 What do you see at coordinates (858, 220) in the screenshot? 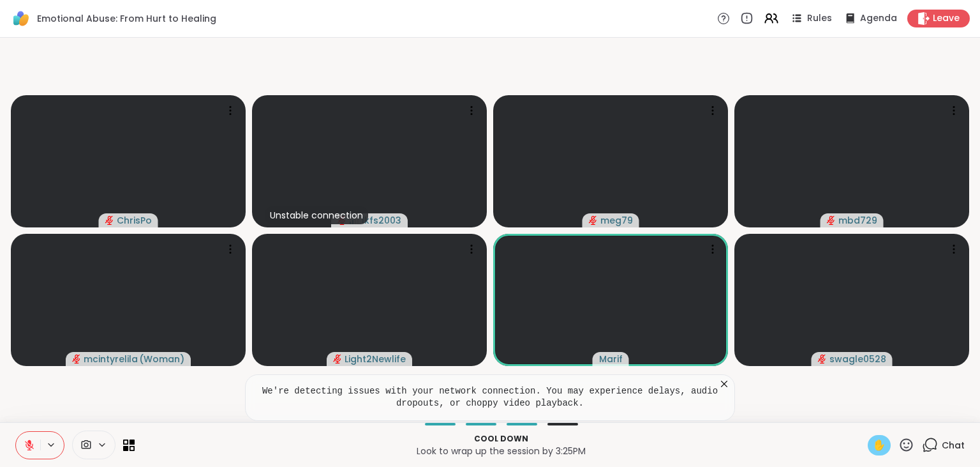
I see `span: mbd729` at bounding box center [858, 220].